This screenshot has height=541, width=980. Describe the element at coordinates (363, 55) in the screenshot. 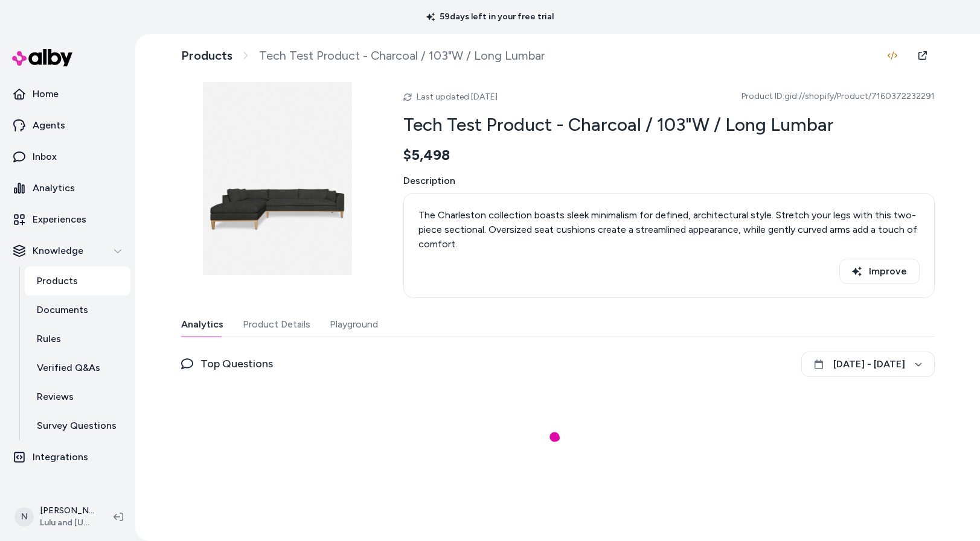

I see `nav: breadcrumb` at that location.